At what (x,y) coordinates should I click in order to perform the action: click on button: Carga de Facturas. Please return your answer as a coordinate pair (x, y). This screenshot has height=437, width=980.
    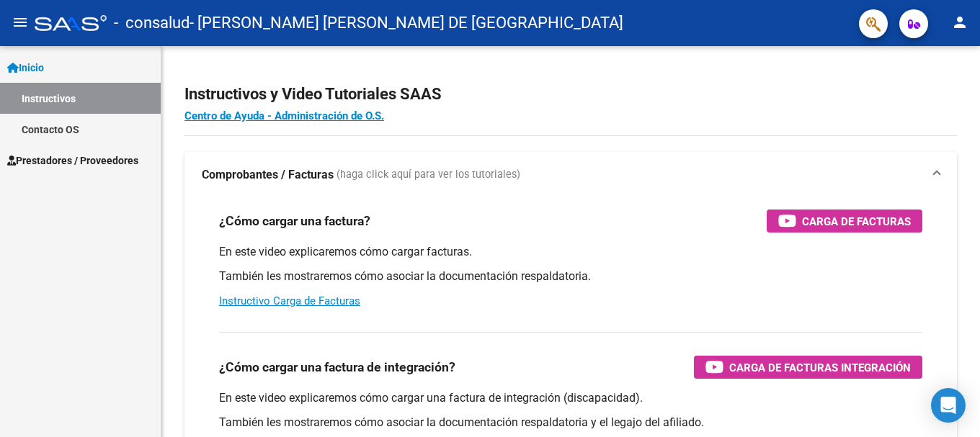
    Looking at the image, I should click on (844, 221).